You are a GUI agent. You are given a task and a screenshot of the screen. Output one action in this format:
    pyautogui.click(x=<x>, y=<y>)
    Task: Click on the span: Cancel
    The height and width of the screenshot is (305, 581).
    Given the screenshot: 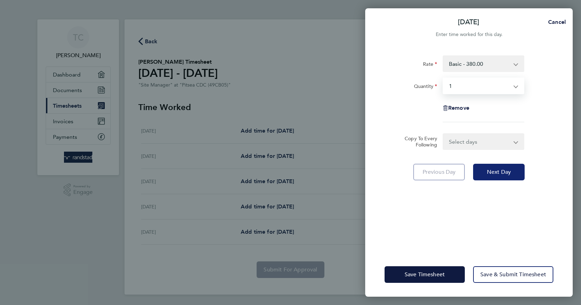 What is the action you would take?
    pyautogui.click(x=556, y=22)
    